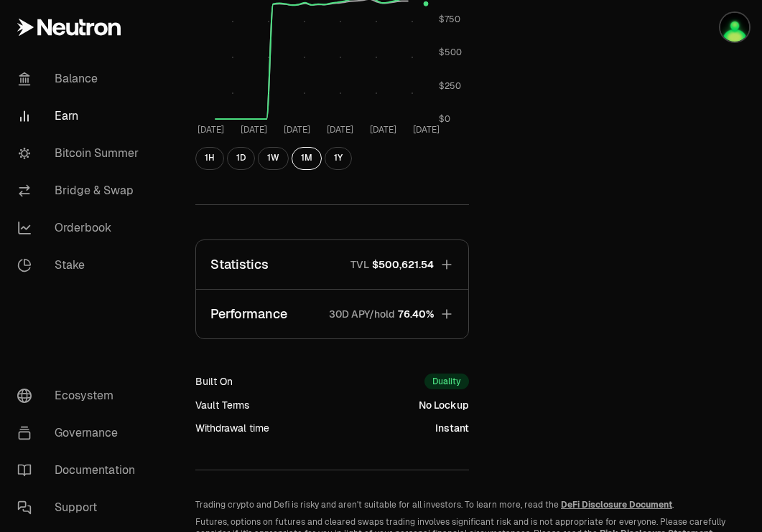 This screenshot has height=532, width=762. What do you see at coordinates (81, 471) in the screenshot?
I see `a: Documentation` at bounding box center [81, 471].